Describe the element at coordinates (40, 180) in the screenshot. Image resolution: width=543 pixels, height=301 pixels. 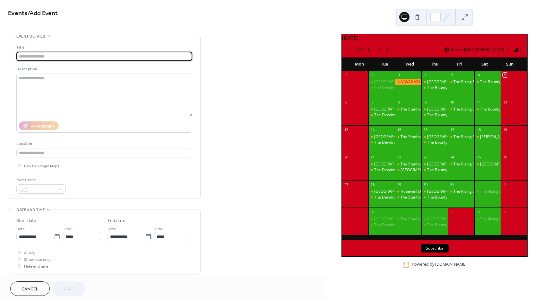
I see `div: Event color` at that location.